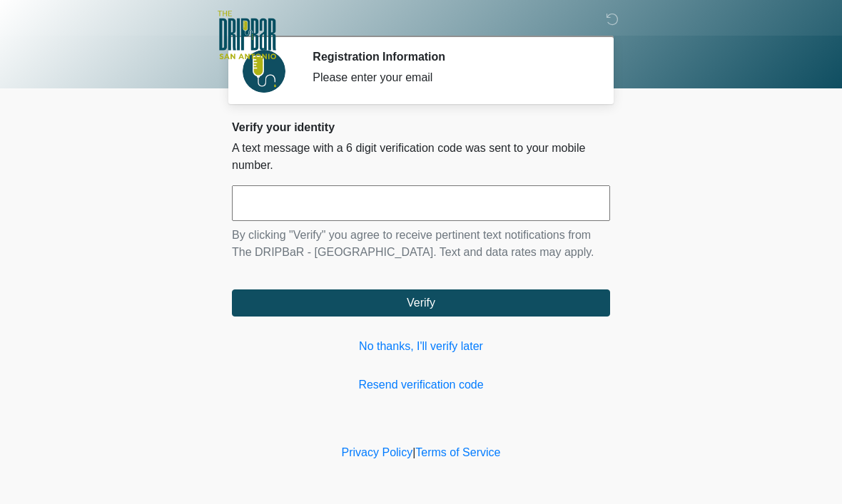 The image size is (842, 504). Describe the element at coordinates (377, 452) in the screenshot. I see `a: Privacy Policy` at that location.